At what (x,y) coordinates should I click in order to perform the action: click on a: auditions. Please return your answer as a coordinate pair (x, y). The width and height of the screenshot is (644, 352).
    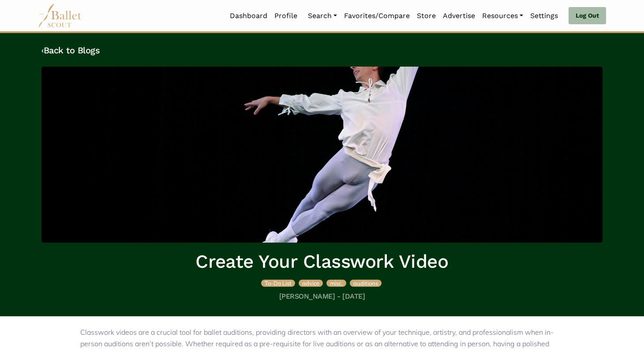
    Looking at the image, I should click on (365, 282).